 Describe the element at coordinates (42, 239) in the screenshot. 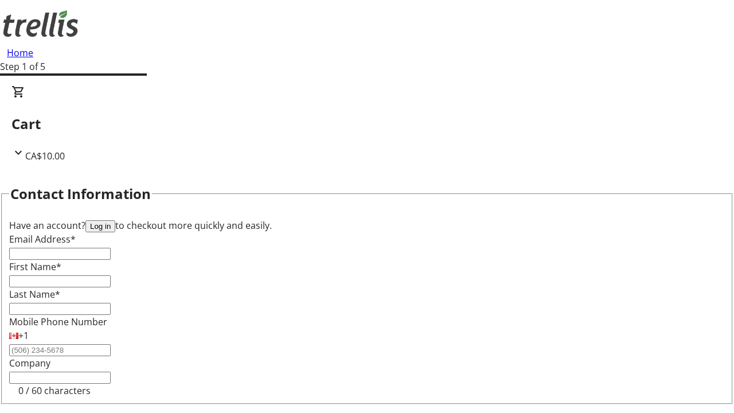

I see `label: Email Address*` at that location.